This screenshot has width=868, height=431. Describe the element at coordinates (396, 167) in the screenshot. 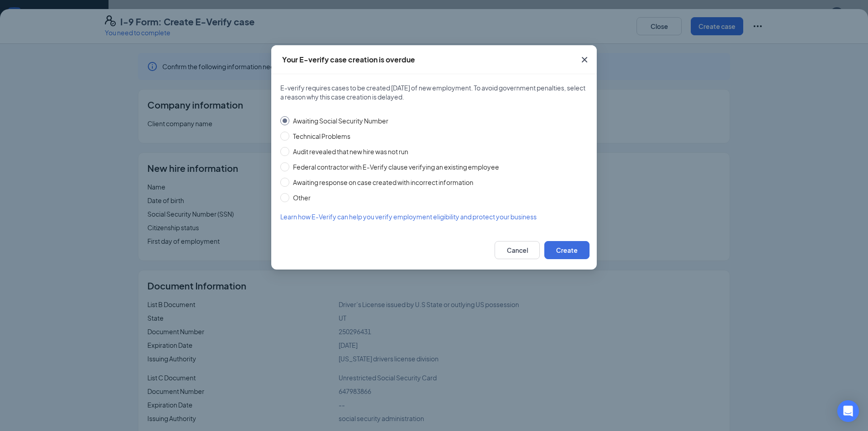

I see `span: Federal contractor with E-Verify clause verifying an existing employee` at that location.